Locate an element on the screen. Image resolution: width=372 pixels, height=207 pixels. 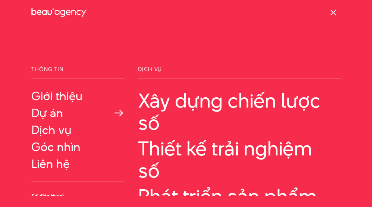
a: Xây dựng chiến lược số is located at coordinates (239, 112).